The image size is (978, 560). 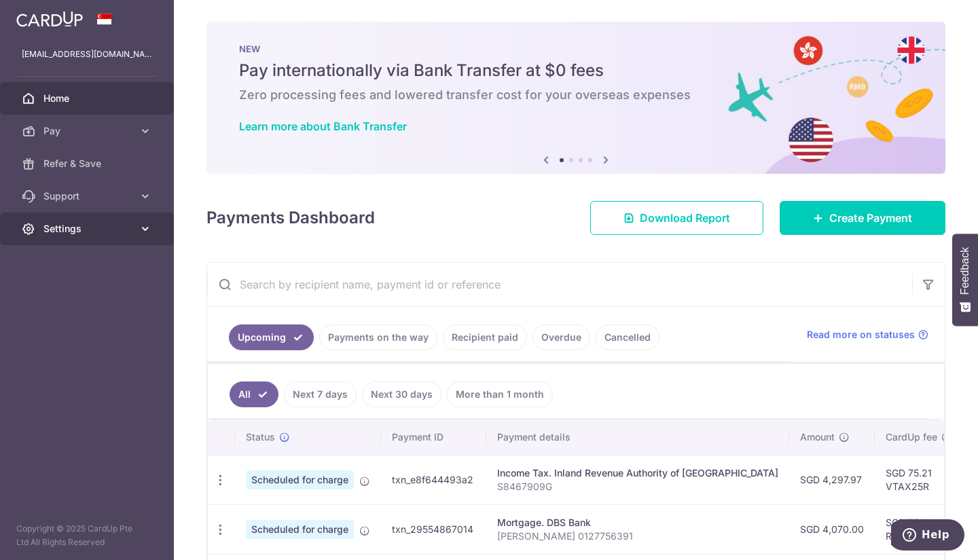 What do you see at coordinates (965, 270) in the screenshot?
I see `span: Feedback` at bounding box center [965, 270].